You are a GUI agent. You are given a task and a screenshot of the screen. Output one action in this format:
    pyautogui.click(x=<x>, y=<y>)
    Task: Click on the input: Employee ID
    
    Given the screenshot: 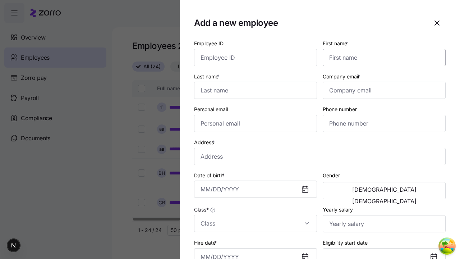 What is the action you would take?
    pyautogui.click(x=255, y=57)
    